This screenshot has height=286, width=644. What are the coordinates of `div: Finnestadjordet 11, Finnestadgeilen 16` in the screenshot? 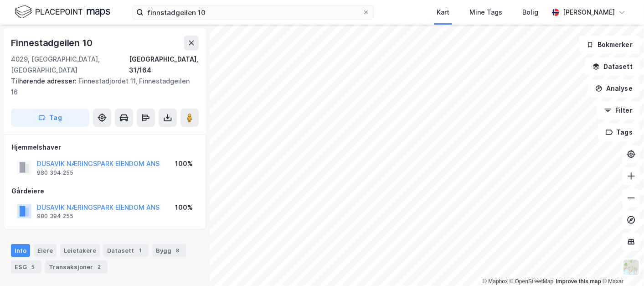 It's located at (101, 87).